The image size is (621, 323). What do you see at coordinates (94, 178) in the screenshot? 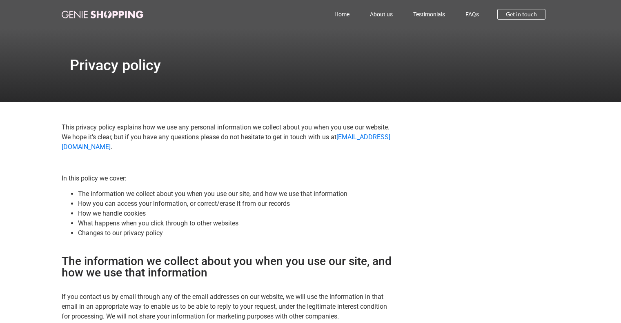
I see `span: In this policy we cover:` at bounding box center [94, 178].